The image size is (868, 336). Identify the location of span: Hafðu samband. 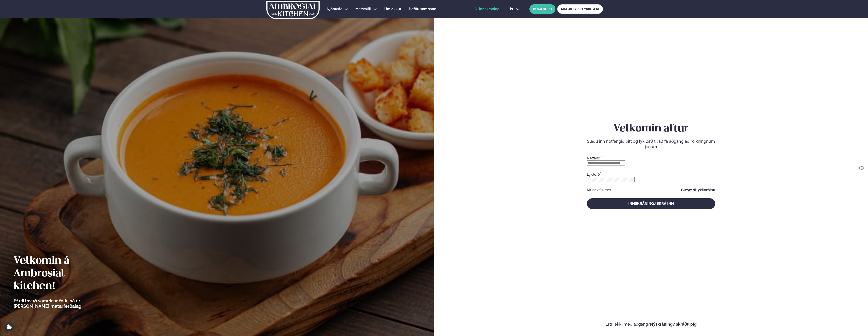
(423, 9).